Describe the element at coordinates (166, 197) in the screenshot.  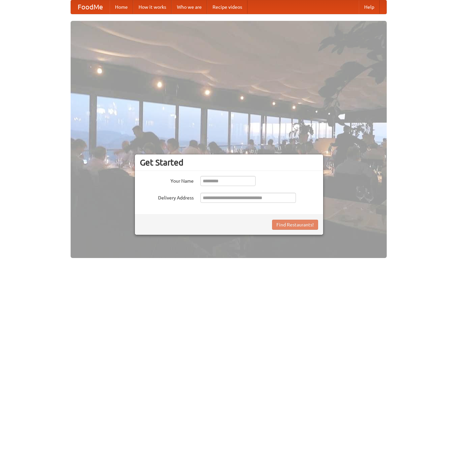
I see `label: Delivery Address` at that location.